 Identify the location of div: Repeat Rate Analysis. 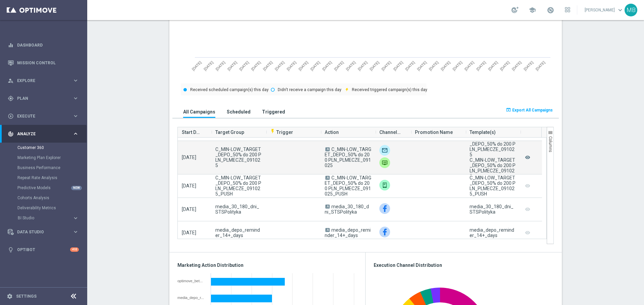
(52, 178).